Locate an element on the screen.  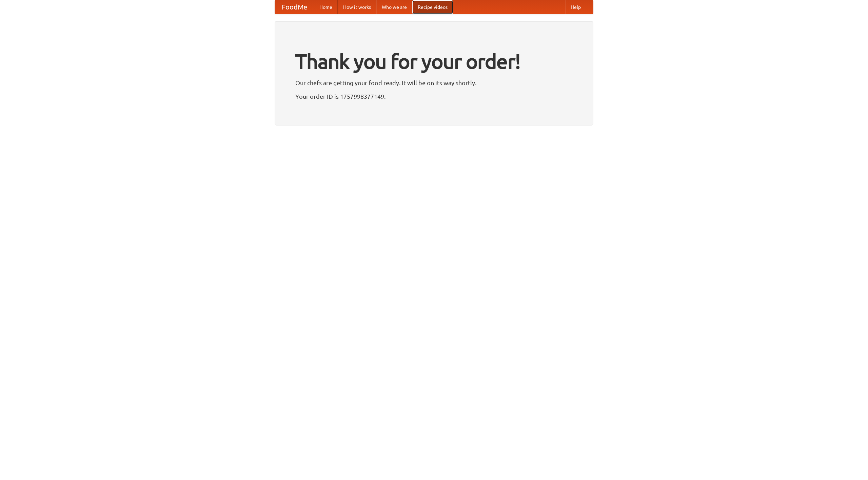
a: Recipe videos is located at coordinates (432, 7).